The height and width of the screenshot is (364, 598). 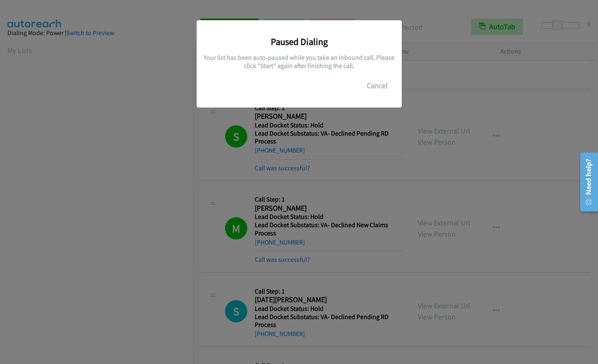 What do you see at coordinates (299, 61) in the screenshot?
I see `h5: Your list has been auto-paused while you take an inbound call. Please click "Start" again after f...` at bounding box center [299, 61].